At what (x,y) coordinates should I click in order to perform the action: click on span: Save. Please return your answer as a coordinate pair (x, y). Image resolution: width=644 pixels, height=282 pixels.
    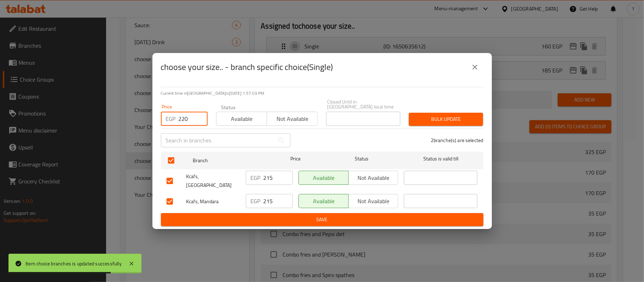
    Looking at the image, I should click on (322, 220).